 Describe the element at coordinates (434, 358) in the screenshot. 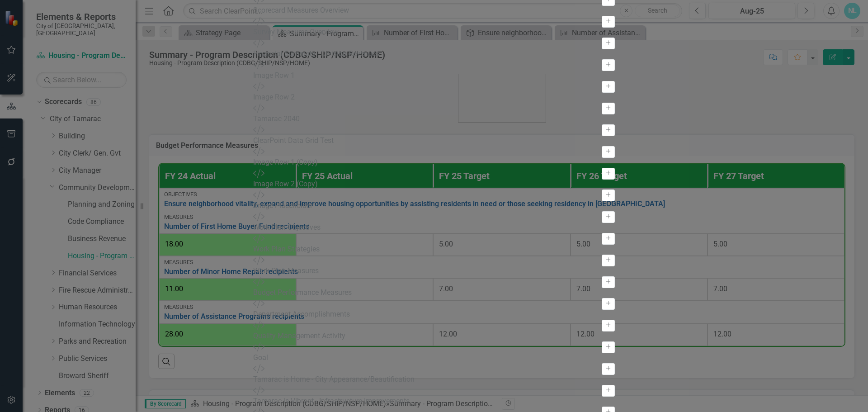

I see `div: Goal` at that location.